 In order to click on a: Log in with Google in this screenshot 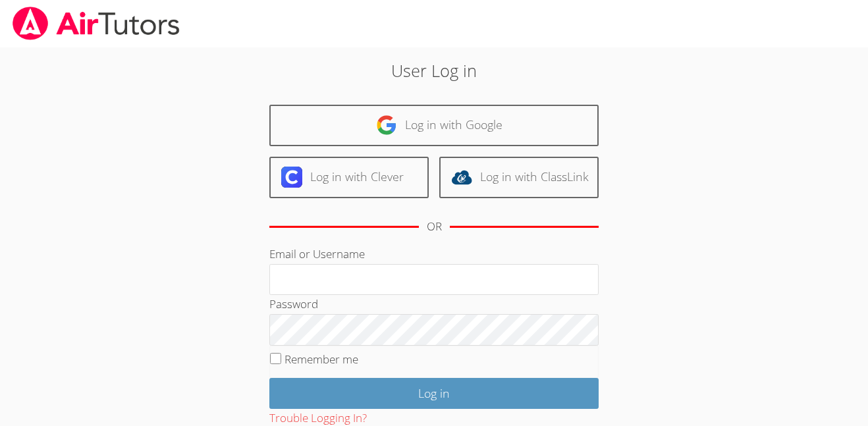, I will do `click(434, 125)`.